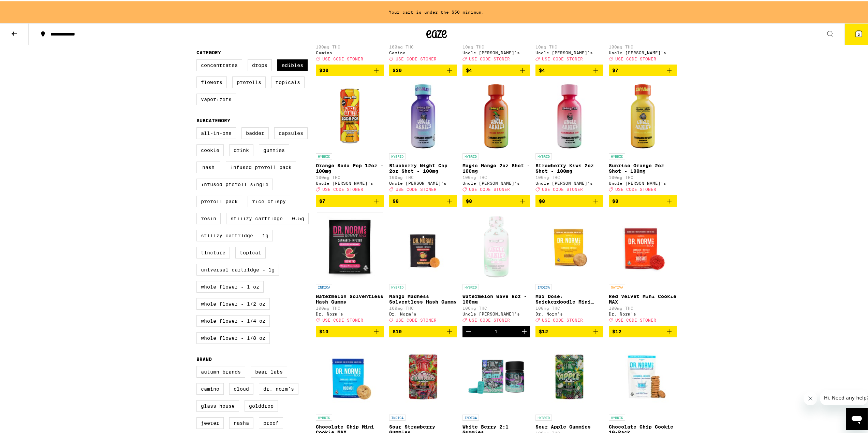 The height and width of the screenshot is (434, 868). Describe the element at coordinates (213, 251) in the screenshot. I see `label: Tincture` at that location.